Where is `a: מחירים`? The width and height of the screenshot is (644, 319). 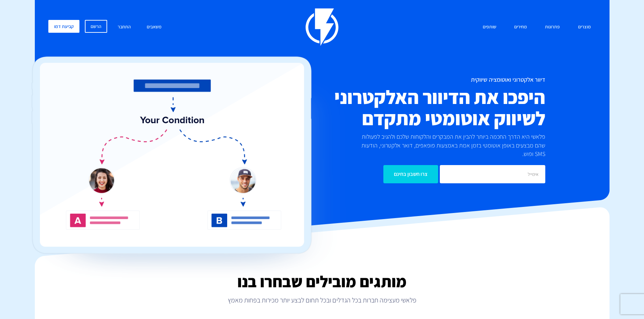
a: מחירים is located at coordinates (520, 27).